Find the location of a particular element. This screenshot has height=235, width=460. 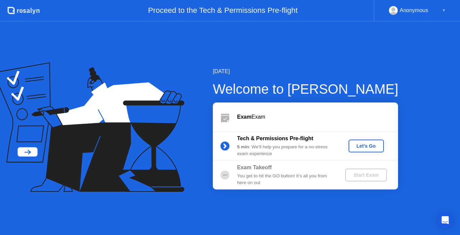

div: Open Intercom Messenger is located at coordinates (445, 220).